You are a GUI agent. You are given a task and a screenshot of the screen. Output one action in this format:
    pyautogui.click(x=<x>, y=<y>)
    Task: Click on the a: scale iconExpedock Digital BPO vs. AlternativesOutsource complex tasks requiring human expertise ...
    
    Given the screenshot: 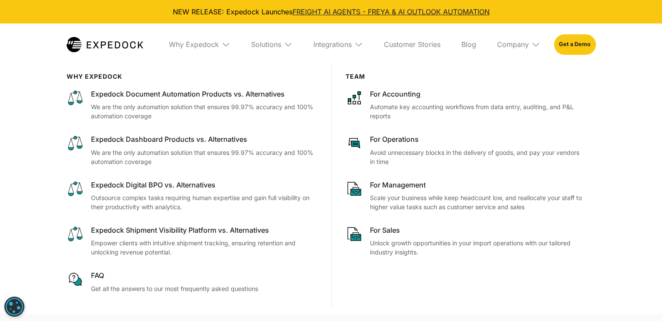 What is the action you would take?
    pyautogui.click(x=192, y=196)
    